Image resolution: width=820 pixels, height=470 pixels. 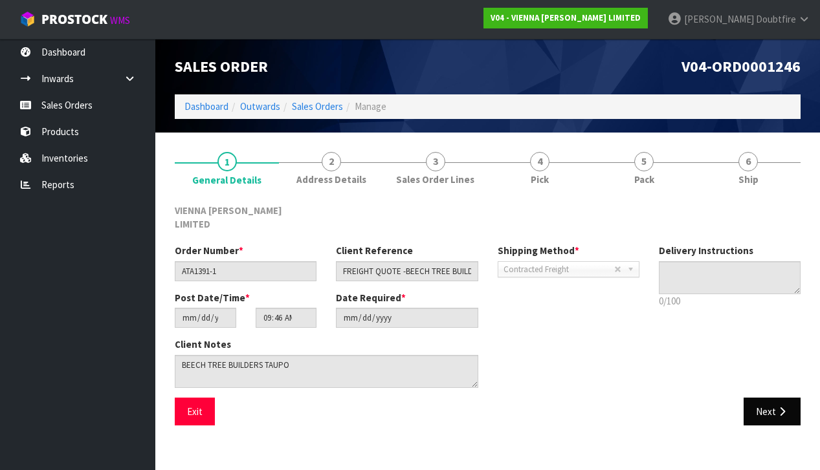 What do you see at coordinates (202, 344) in the screenshot?
I see `label: Client Notes` at bounding box center [202, 344].